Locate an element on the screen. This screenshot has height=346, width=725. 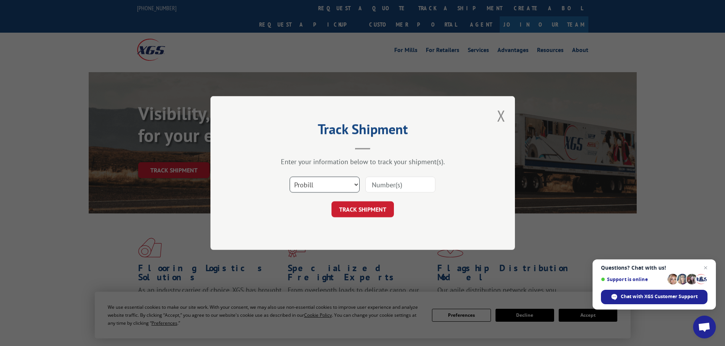
span: Chat with XGS Customer Support is located at coordinates (659, 297).